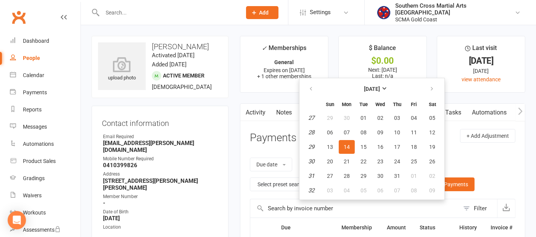 This screenshot has height=237, width=536. What do you see at coordinates (45, 41) in the screenshot?
I see `a: Dashboard` at bounding box center [45, 41].